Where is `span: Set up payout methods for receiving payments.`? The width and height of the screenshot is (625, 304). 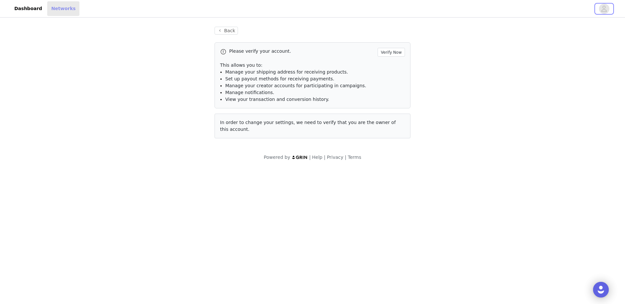
span: Set up payout methods for receiving payments. is located at coordinates (280, 79).